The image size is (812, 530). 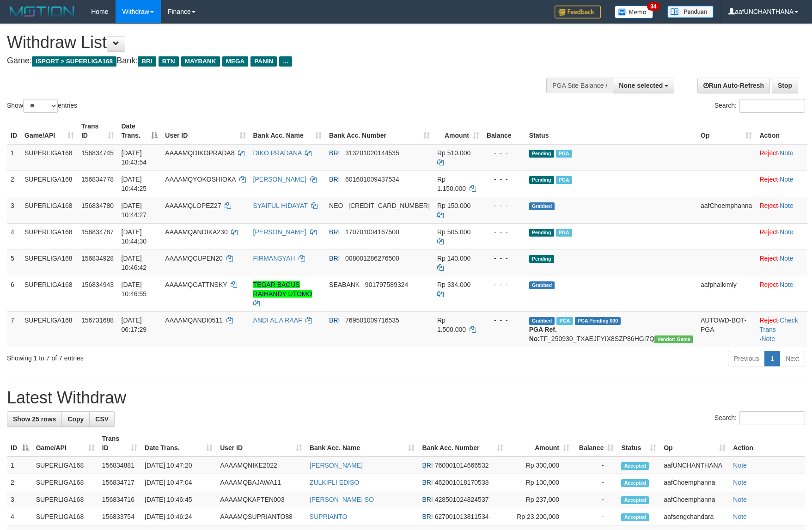 What do you see at coordinates (194, 258) in the screenshot?
I see `span: AAAAMQCUPEN20` at bounding box center [194, 258].